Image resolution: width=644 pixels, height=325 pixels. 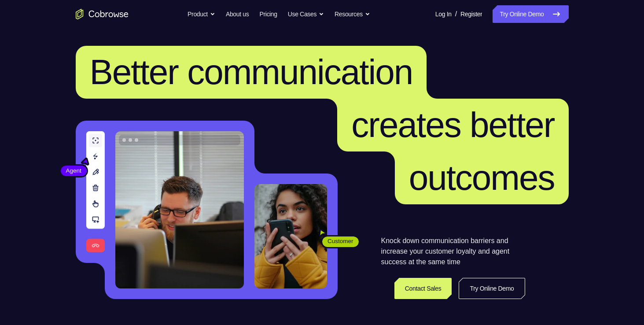 I want to click on img: A customer holding their phone, so click(x=291, y=236).